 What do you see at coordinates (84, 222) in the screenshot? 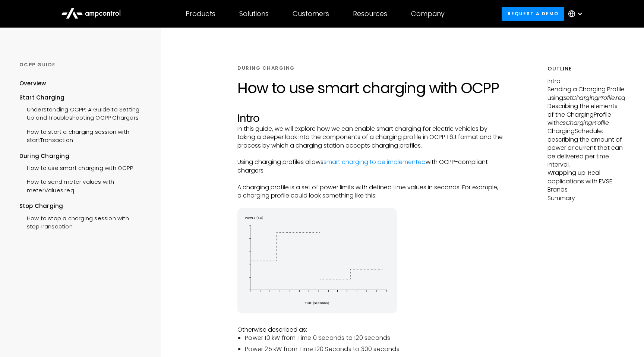
I see `a: How to stop a charging session with stopTransaction` at bounding box center [84, 222].